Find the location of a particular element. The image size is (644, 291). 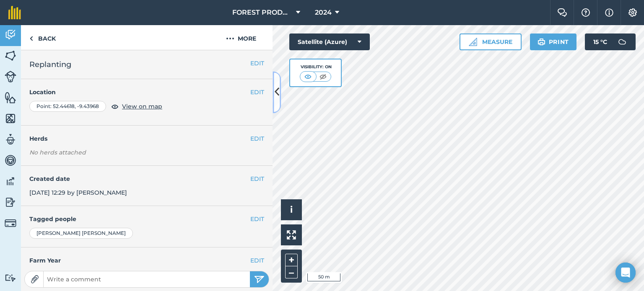

img: Four arrows, one pointing top left, one top right, one bottom right and the last bottom left is located at coordinates (291, 235).